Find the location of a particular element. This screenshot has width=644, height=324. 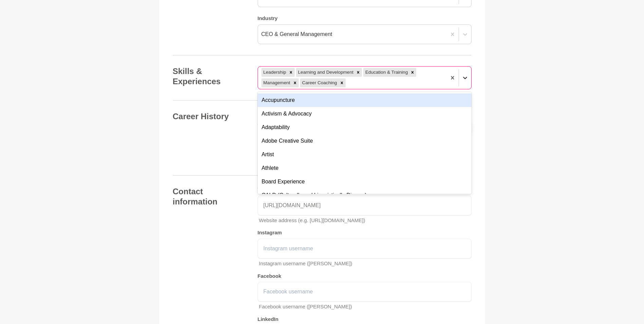

div: Education & Training is located at coordinates (386, 72).